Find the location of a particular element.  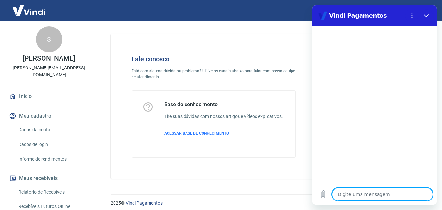

a: Dados de login is located at coordinates (53, 144).